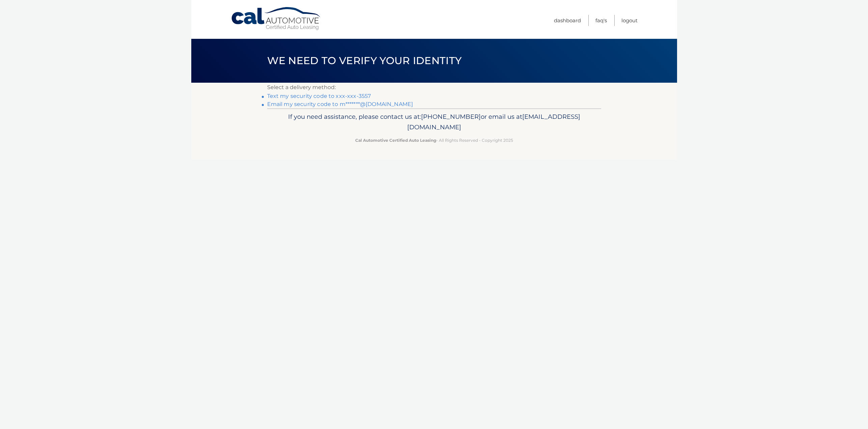 The width and height of the screenshot is (868, 429). Describe the element at coordinates (396, 140) in the screenshot. I see `strong: Cal Automotive Certified Auto Leasing` at that location.